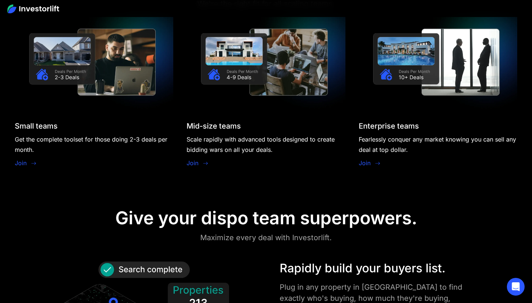  What do you see at coordinates (438, 145) in the screenshot?
I see `div: Fearlessly conquer any market knowing you can sell any deal at top dollar.` at bounding box center [438, 145].